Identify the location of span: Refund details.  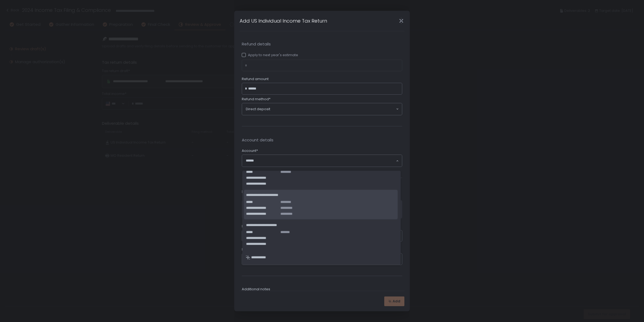
(322, 44).